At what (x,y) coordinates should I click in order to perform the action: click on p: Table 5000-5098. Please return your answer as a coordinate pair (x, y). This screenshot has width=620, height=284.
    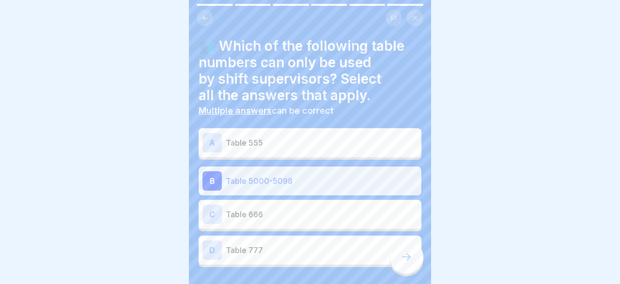
    Looking at the image, I should click on (322, 181).